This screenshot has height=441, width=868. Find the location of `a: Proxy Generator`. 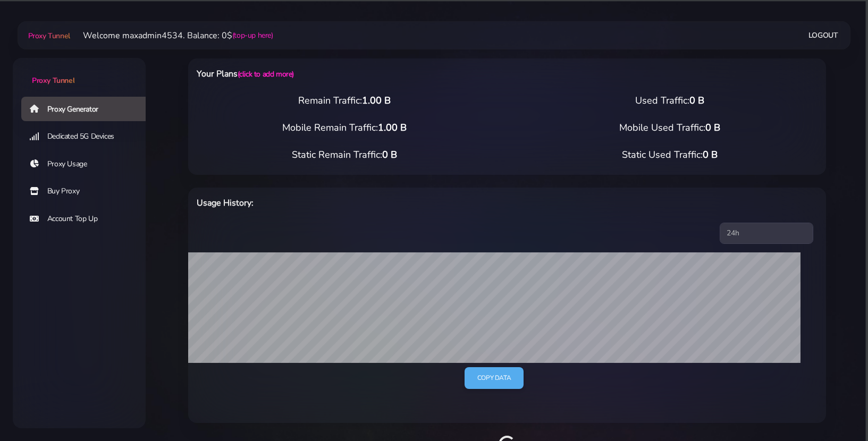

a: Proxy Generator is located at coordinates (88, 109).